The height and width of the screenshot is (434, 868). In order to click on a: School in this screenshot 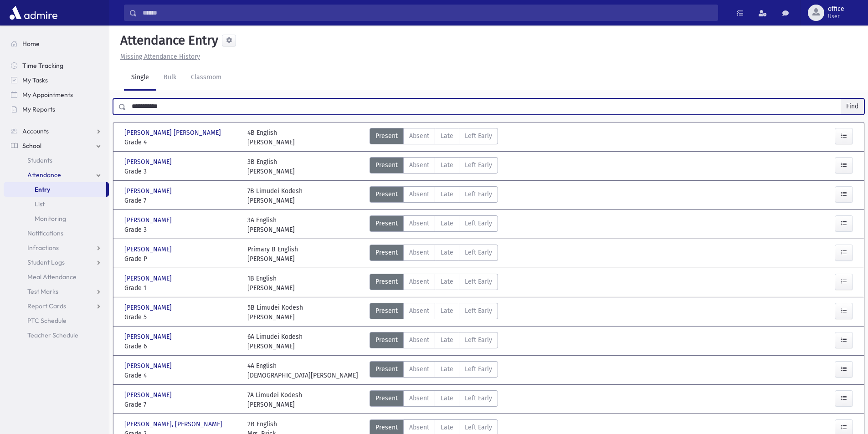, I will do `click(56, 146)`.